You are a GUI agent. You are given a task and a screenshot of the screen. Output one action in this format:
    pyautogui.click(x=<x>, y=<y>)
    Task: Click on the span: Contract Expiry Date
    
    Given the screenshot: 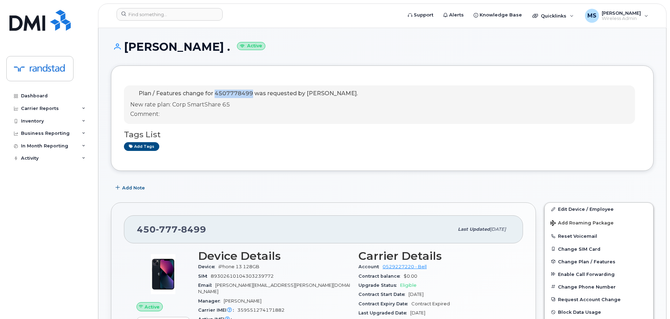 What is the action you would take?
    pyautogui.click(x=385, y=304)
    